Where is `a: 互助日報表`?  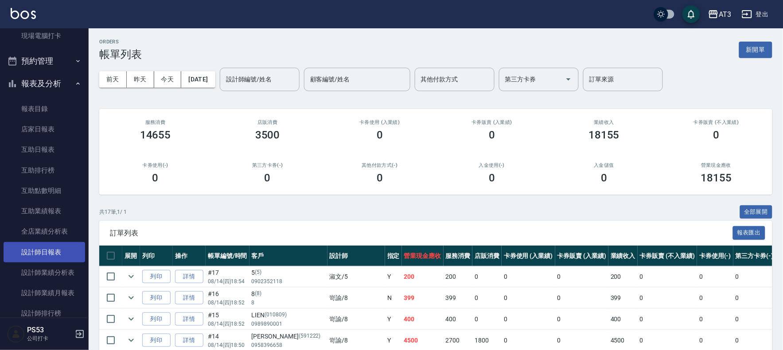 a: 互助日報表 is located at coordinates (44, 150).